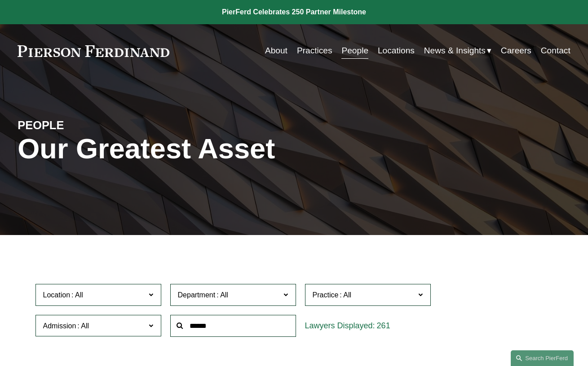 This screenshot has width=588, height=366. What do you see at coordinates (455, 51) in the screenshot?
I see `span: News & Insights` at bounding box center [455, 51].